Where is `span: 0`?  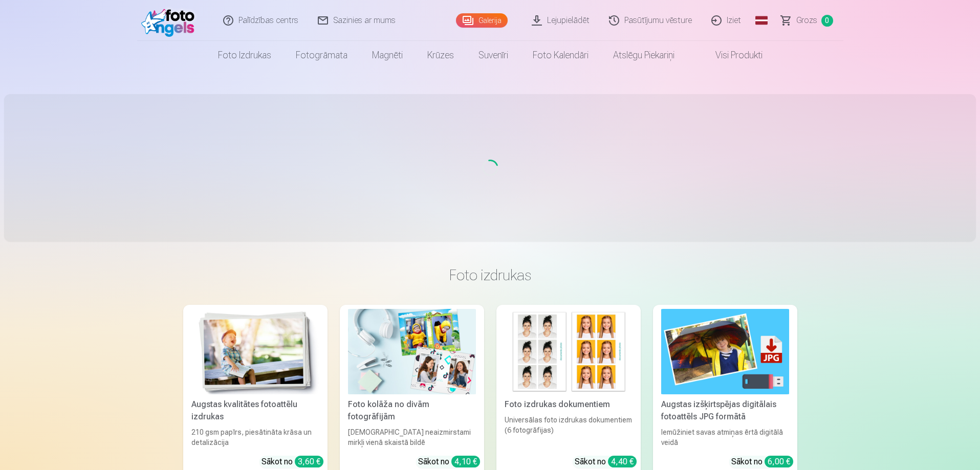
span: 0 is located at coordinates (827, 21).